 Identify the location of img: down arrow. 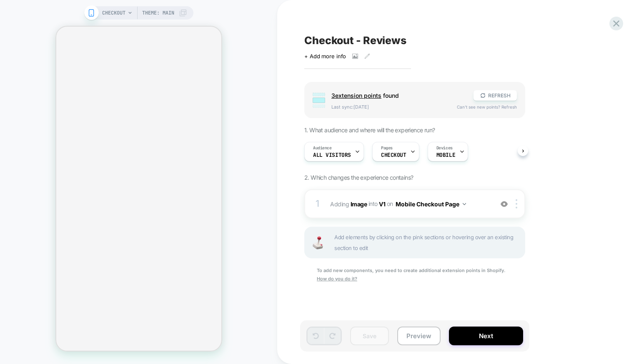
(464, 204).